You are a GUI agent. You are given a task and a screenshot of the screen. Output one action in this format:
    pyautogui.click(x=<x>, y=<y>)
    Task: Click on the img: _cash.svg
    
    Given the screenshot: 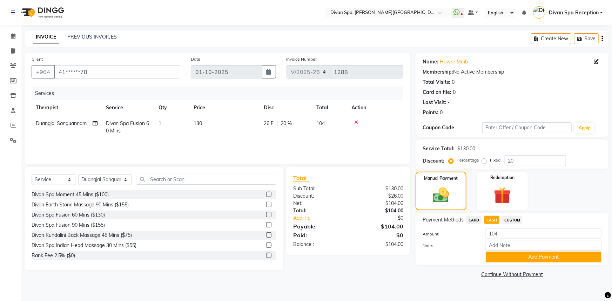 What is the action you would take?
    pyautogui.click(x=441, y=195)
    